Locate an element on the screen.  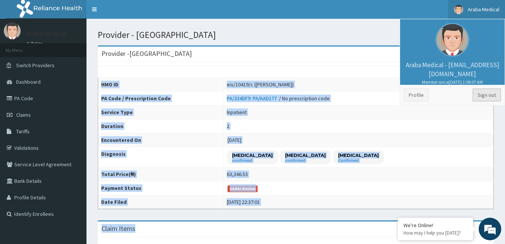
div: 2 is located at coordinates (228, 126).